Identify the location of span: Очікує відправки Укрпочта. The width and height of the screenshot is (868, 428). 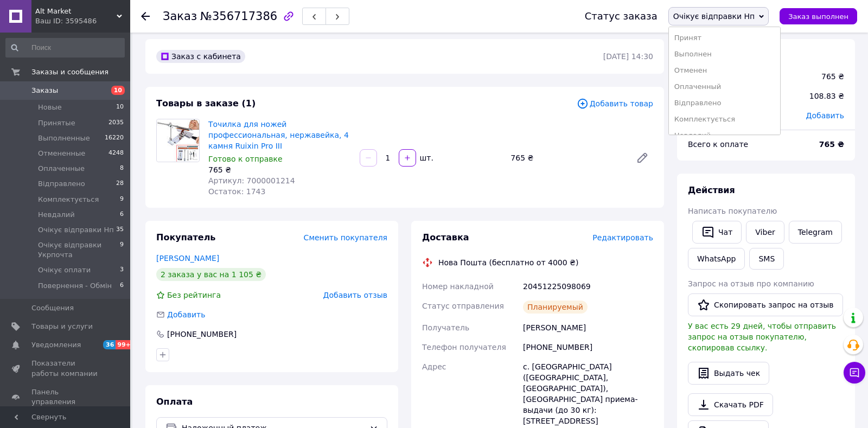
(79, 250).